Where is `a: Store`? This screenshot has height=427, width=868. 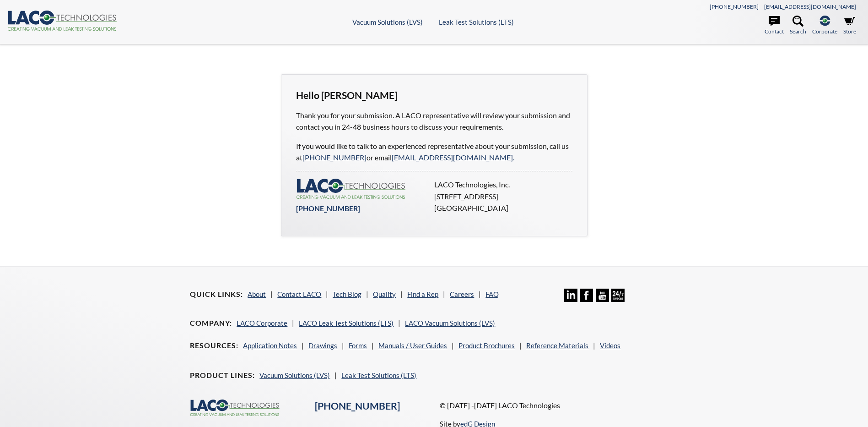 a: Store is located at coordinates (850, 25).